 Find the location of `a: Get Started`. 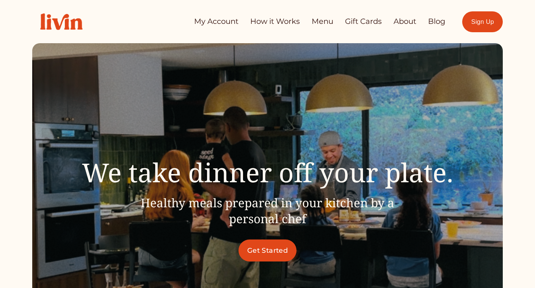

a: Get Started is located at coordinates (268, 251).